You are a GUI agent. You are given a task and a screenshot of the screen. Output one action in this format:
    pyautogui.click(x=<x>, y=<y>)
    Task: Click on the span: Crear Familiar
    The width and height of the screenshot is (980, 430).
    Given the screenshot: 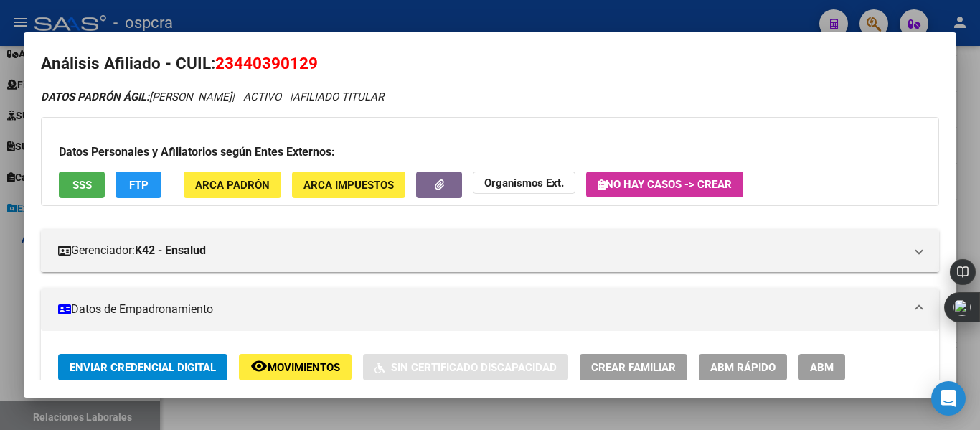 What is the action you would take?
    pyautogui.click(x=634, y=367)
    